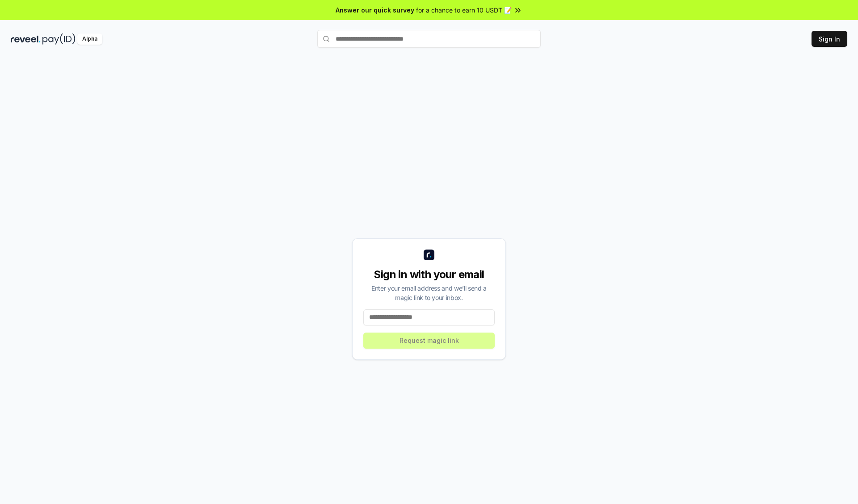 The width and height of the screenshot is (858, 504). I want to click on div: Alpha, so click(90, 38).